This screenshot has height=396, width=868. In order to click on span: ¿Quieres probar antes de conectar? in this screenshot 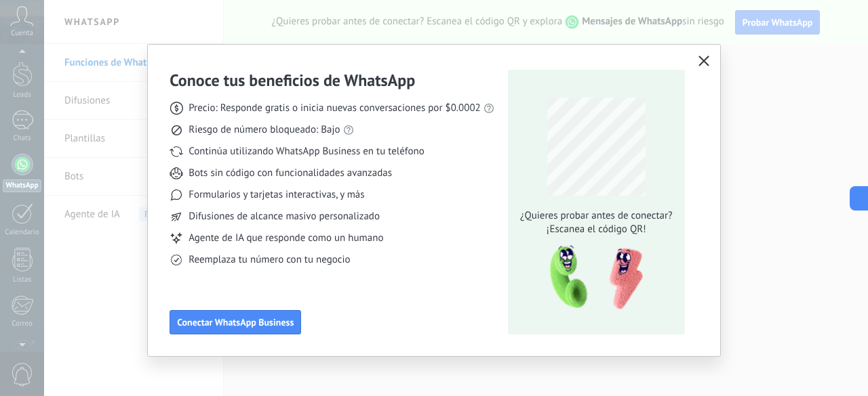, I will do `click(596, 216)`.